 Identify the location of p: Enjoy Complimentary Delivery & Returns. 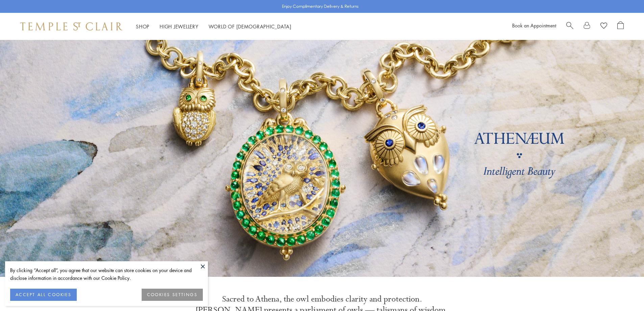
(320, 6).